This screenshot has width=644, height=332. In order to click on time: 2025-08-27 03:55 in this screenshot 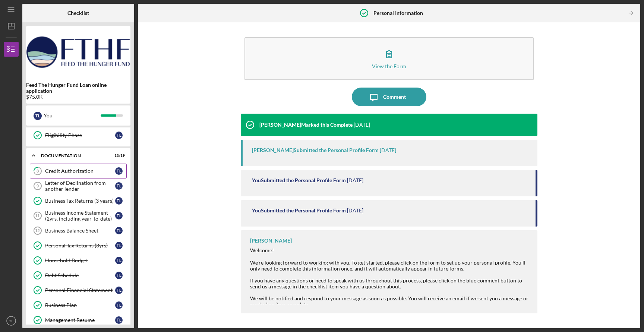, I will do `click(355, 180)`.